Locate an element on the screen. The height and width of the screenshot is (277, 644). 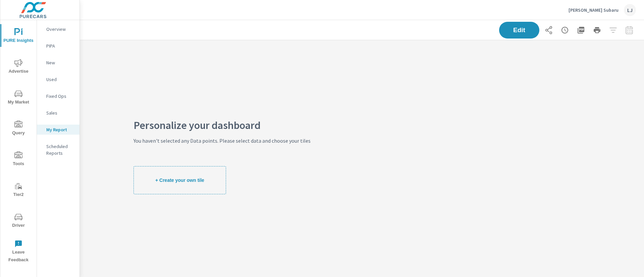
div: PIPA is located at coordinates (58, 46).